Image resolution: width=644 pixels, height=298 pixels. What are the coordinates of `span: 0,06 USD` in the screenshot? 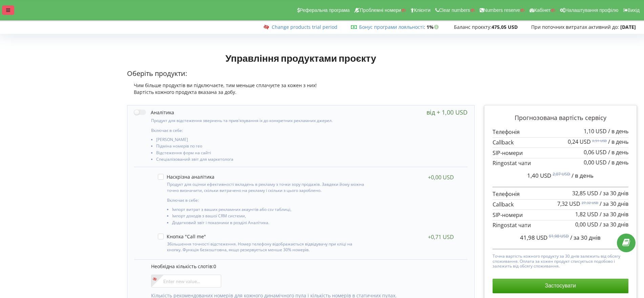 It's located at (596, 152).